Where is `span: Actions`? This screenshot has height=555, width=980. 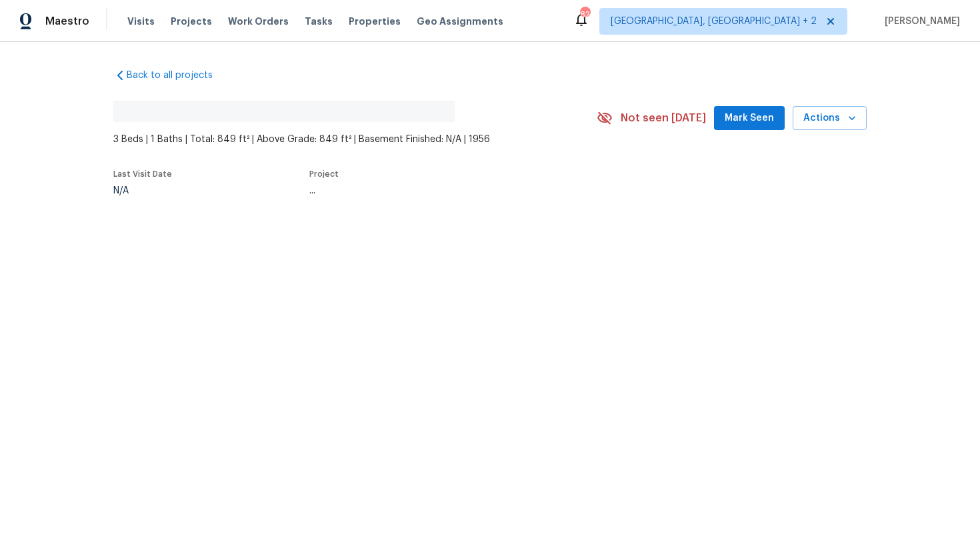
span: Actions is located at coordinates (829, 118).